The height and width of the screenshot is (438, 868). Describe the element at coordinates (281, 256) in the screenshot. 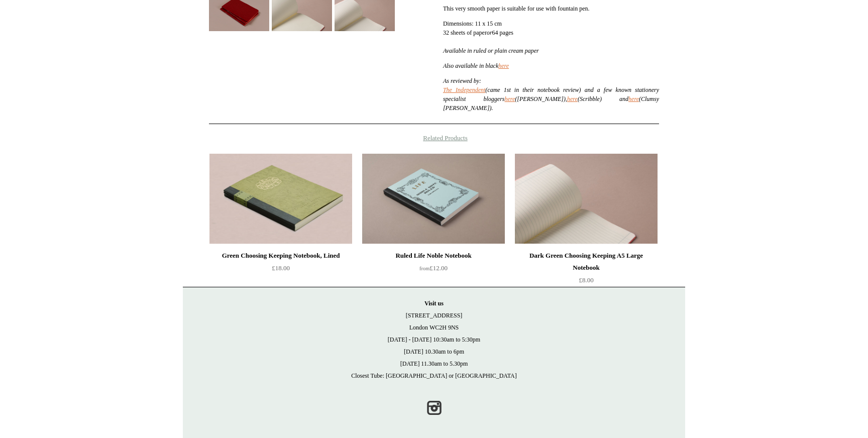

I see `div: Green Choosing Keeping Notebook, Lined` at that location.